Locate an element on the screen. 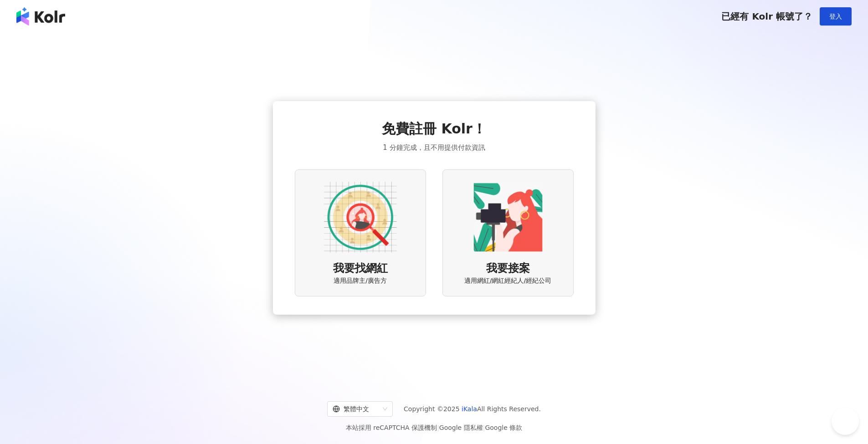 Image resolution: width=868 pixels, height=444 pixels. button: 登入 is located at coordinates (835, 16).